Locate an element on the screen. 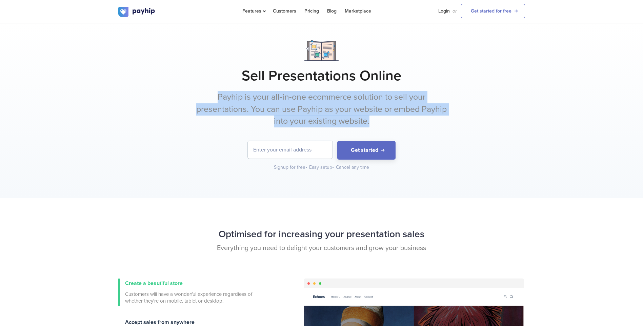 The height and width of the screenshot is (326, 643). h2: Optimised for increasing your presentation sales is located at coordinates (322, 234).